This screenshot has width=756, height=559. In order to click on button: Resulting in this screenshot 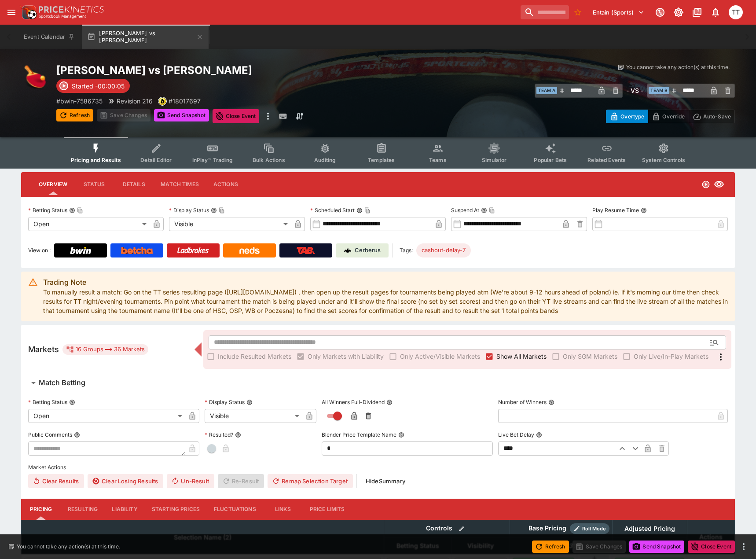, I will do `click(83, 509)`.